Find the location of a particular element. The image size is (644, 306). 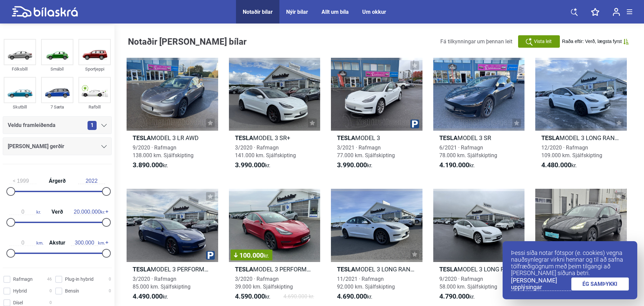

a: Allt um bíla is located at coordinates (335, 12).